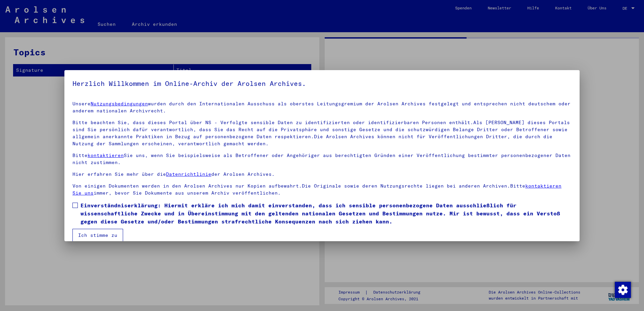 The width and height of the screenshot is (644, 311). Describe the element at coordinates (326, 213) in the screenshot. I see `span: Einverständniserklärung: Hiermit erkläre ich mich damit einverstanden, dass ich sensible personen...` at that location.